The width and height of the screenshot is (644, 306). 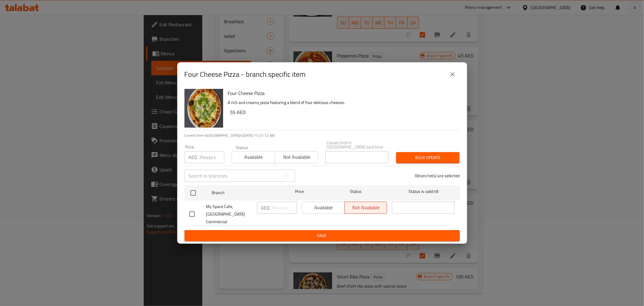 I want to click on button: Save, so click(x=322, y=235).